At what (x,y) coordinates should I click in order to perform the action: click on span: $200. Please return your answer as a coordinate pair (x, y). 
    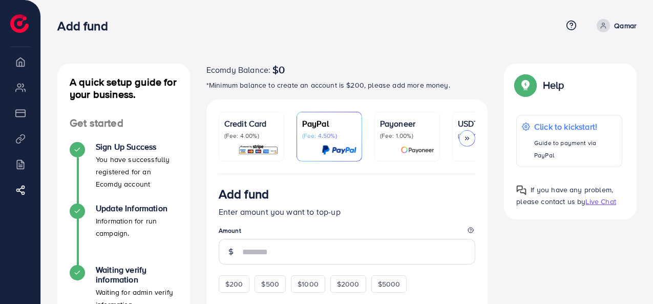
    Looking at the image, I should click on (234, 284).